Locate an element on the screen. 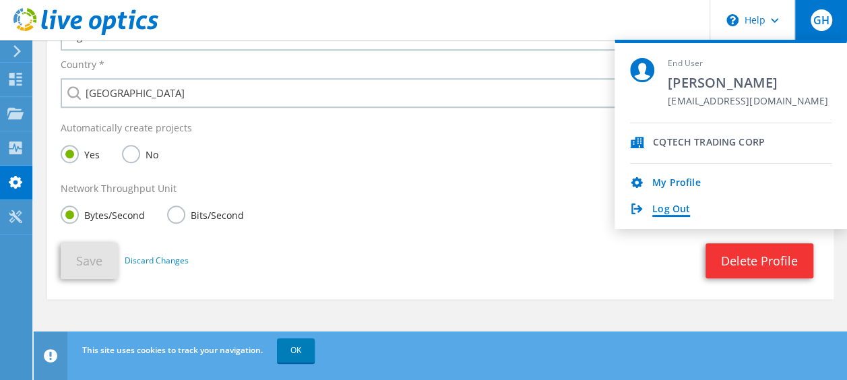 Image resolution: width=847 pixels, height=380 pixels. a: My Profile is located at coordinates (676, 183).